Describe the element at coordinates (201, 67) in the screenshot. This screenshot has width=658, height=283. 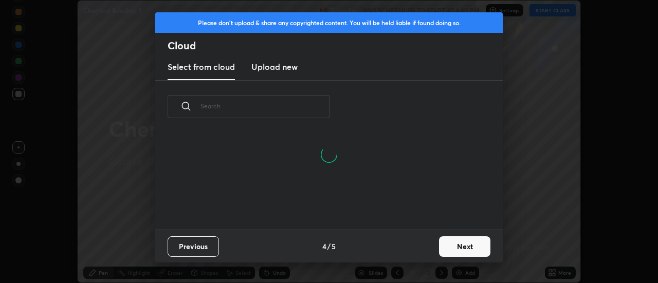
I see `h3: Select from cloud` at that location.